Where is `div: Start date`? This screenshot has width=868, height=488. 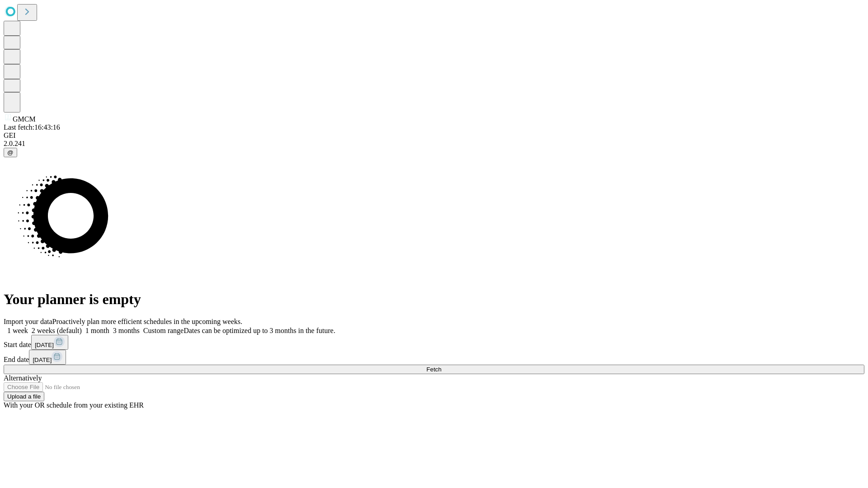
div: Start date is located at coordinates (434, 342).